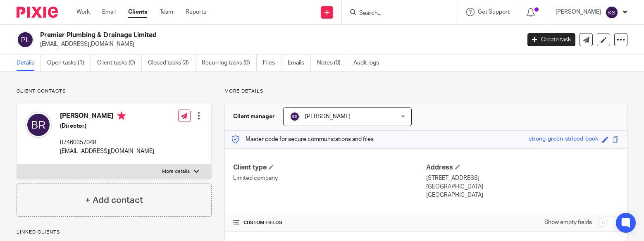 The image size is (644, 241). What do you see at coordinates (172, 63) in the screenshot?
I see `a: Closed tasks (3)` at bounding box center [172, 63].